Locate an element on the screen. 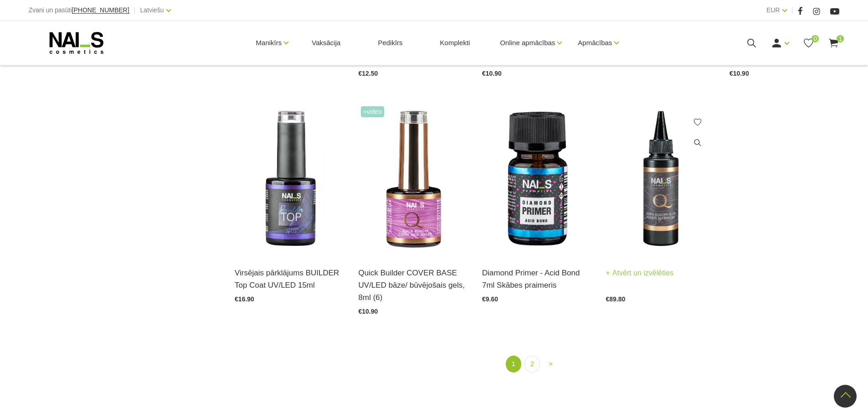 The height and width of the screenshot is (419, 868). span: €12.50 is located at coordinates (368, 73).